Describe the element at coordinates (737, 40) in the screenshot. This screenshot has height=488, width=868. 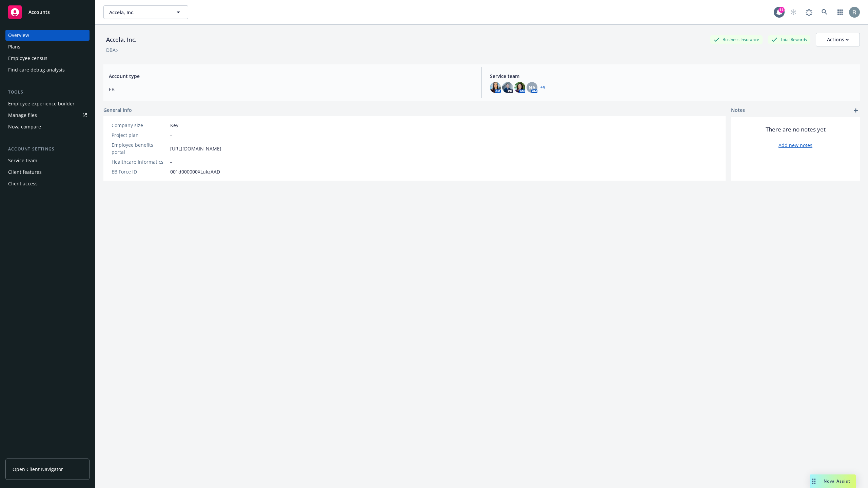
I see `div: Business Insurance` at that location.